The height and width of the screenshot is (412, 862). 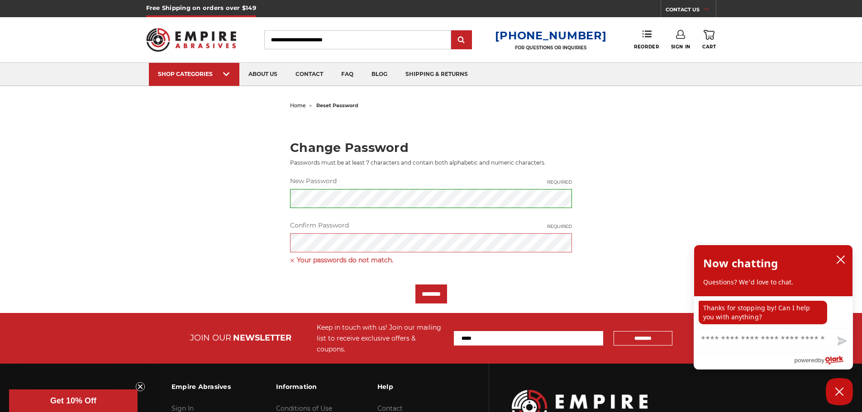 I want to click on span: Reorder, so click(x=646, y=47).